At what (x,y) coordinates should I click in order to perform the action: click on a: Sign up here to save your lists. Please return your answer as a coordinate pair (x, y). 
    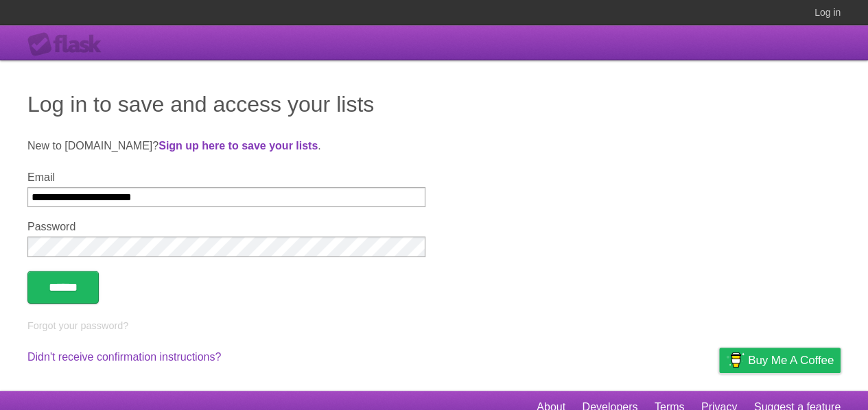
    Looking at the image, I should click on (238, 146).